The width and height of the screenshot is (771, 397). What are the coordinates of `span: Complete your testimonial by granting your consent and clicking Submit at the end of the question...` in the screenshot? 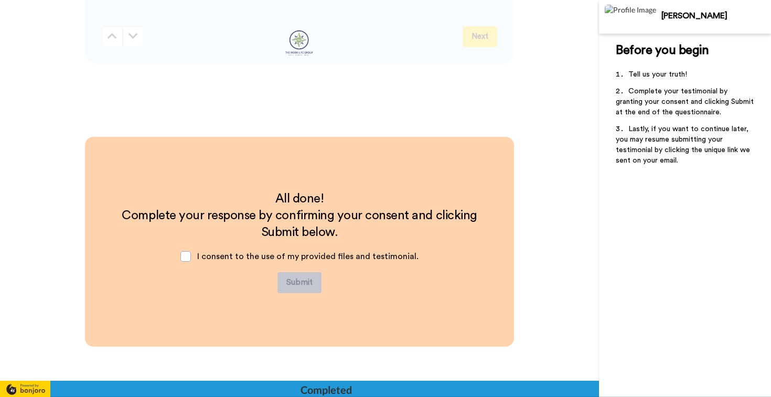 It's located at (685, 102).